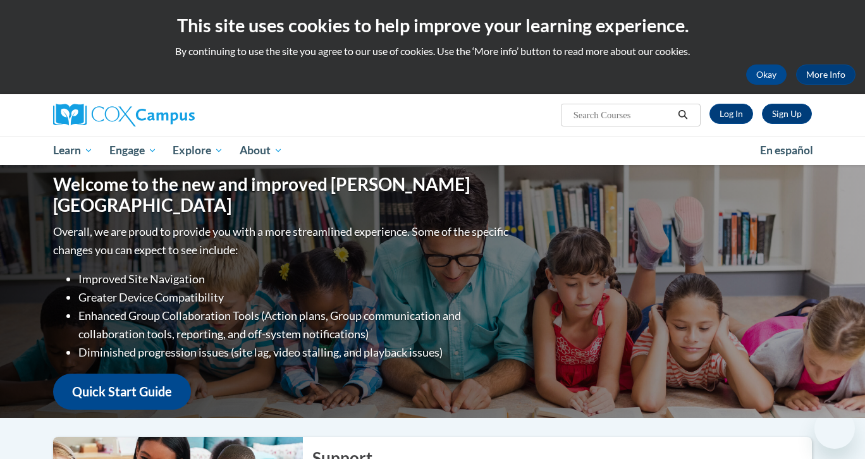  I want to click on a: Learn, so click(73, 150).